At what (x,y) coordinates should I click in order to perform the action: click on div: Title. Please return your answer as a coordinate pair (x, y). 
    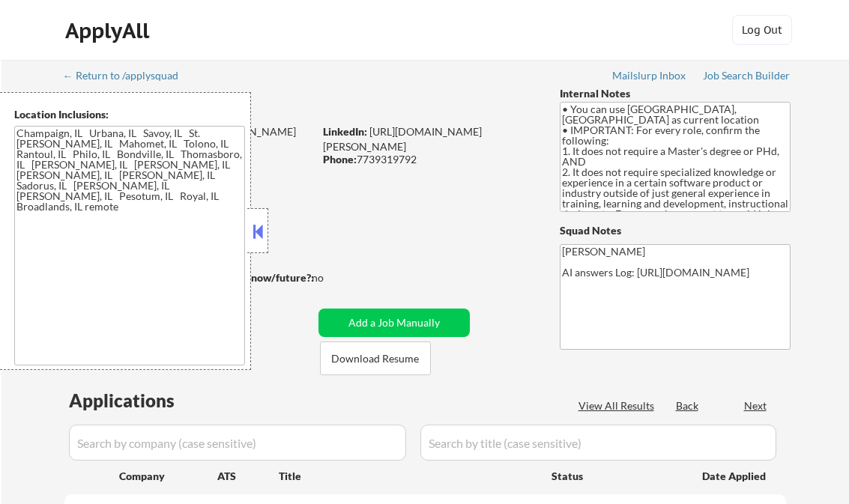
    Looking at the image, I should click on (408, 476).